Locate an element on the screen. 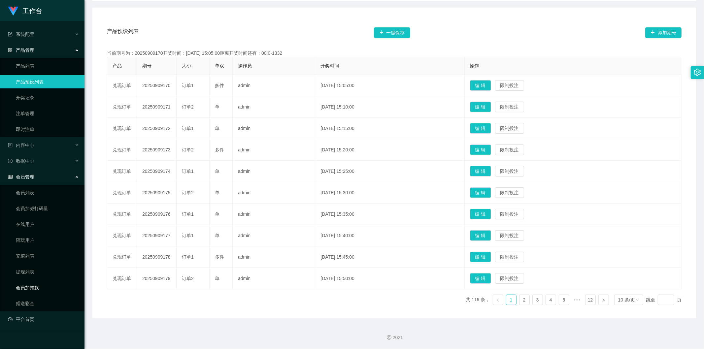 This screenshot has height=349, width=704. a: 3 is located at coordinates (538, 300).